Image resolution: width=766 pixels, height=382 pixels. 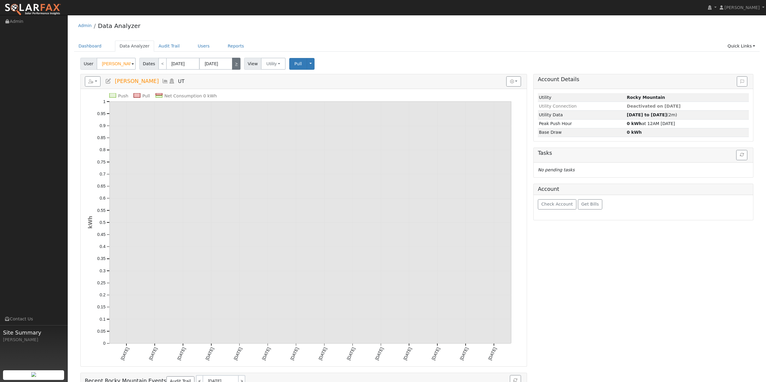 I want to click on a: Edit User (34995), so click(x=108, y=81).